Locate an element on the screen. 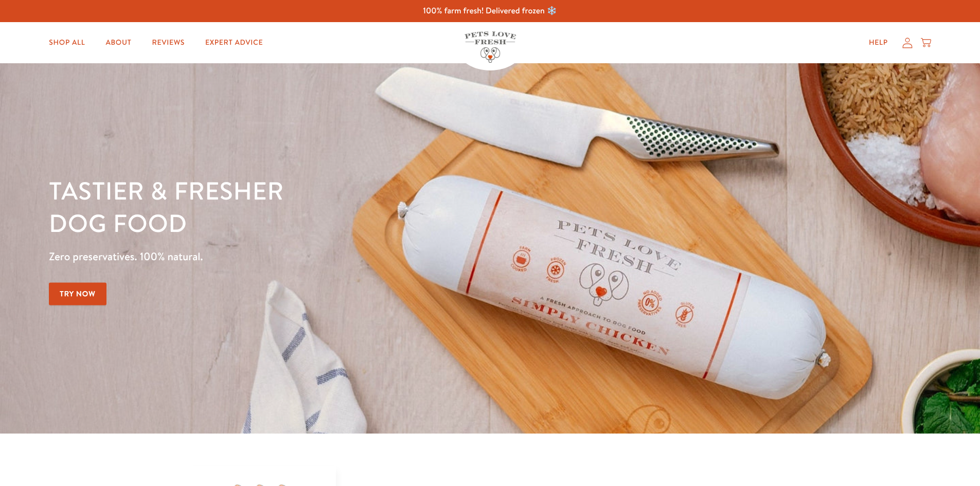 The image size is (980, 486). a: About is located at coordinates (118, 43).